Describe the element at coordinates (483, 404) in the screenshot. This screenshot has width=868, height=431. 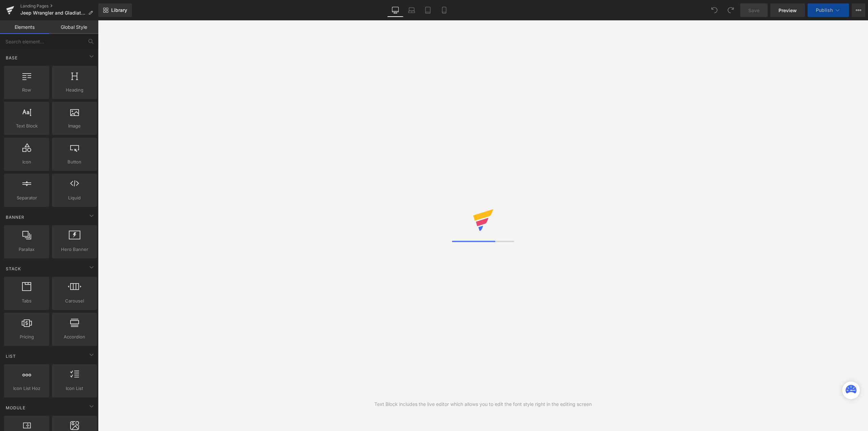
I see `div: Text Block includes the live editor which allows you to edit the font style right in the editing ...` at that location.